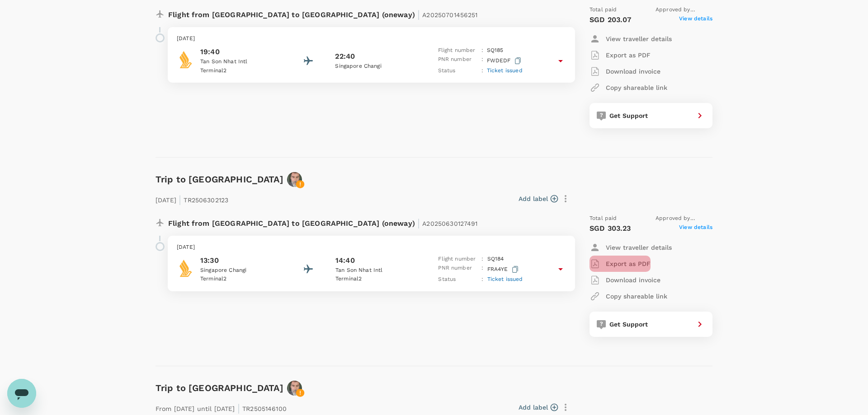  I want to click on p: 14:40, so click(345, 261).